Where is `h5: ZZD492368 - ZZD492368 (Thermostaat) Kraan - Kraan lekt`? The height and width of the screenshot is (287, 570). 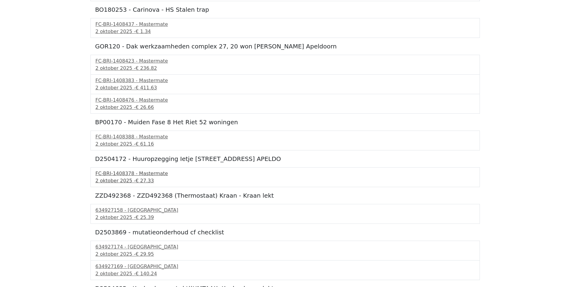
h5: ZZD492368 - ZZD492368 (Thermostaat) Kraan - Kraan lekt is located at coordinates (285, 195).